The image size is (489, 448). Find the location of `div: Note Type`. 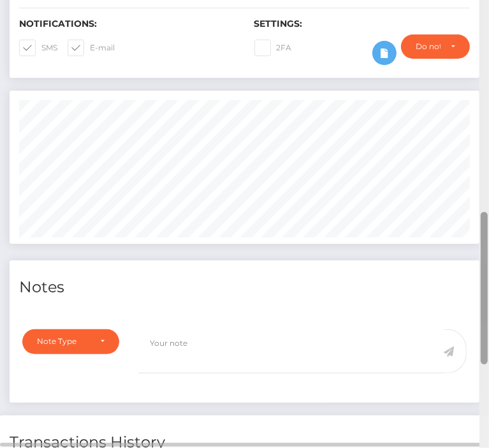

div: Note Type is located at coordinates (63, 341).